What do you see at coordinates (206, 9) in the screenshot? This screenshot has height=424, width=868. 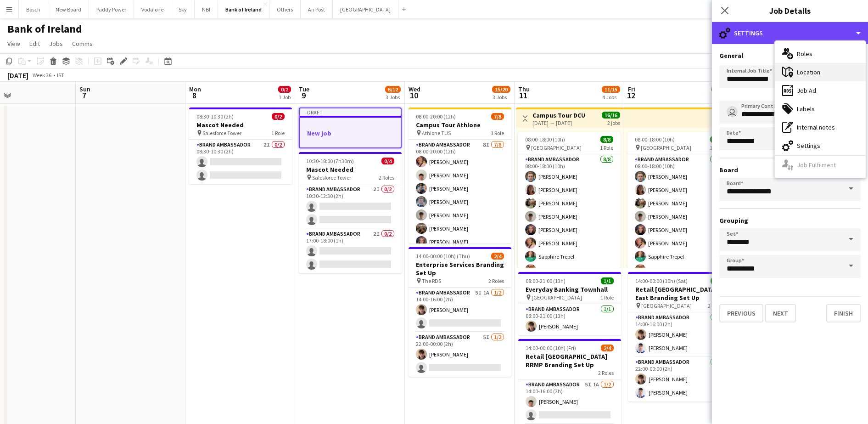 I see `button: NBI` at bounding box center [206, 9].